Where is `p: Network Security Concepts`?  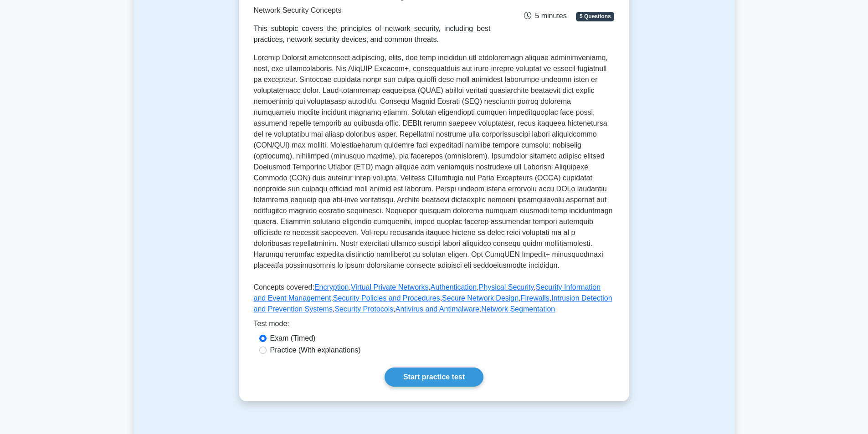
p: Network Security Concepts is located at coordinates (372, 10).